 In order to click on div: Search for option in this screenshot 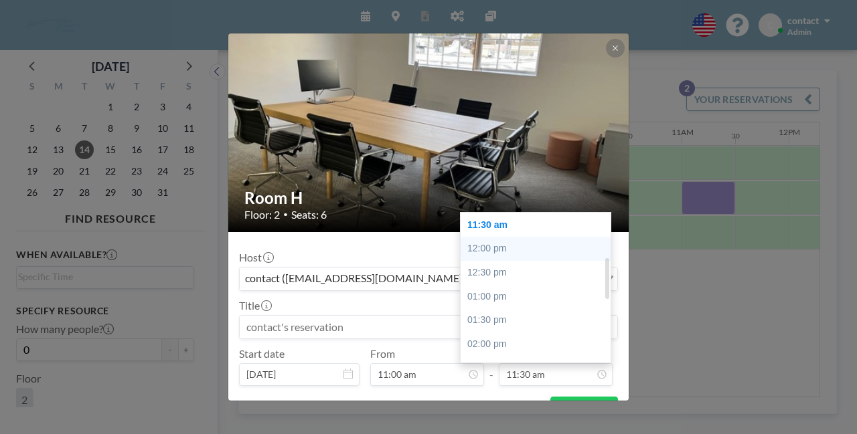, I will do `click(428, 279)`.